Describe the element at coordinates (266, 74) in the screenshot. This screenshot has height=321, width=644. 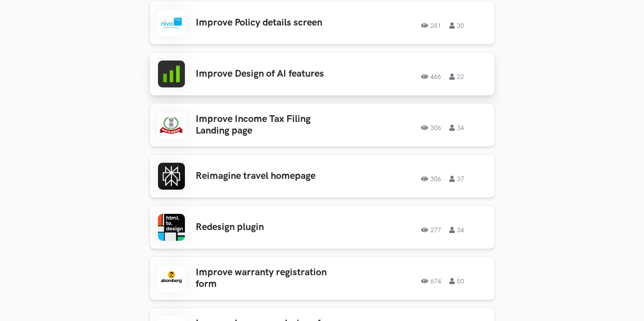
I see `h3: Improve Design of AI features` at that location.